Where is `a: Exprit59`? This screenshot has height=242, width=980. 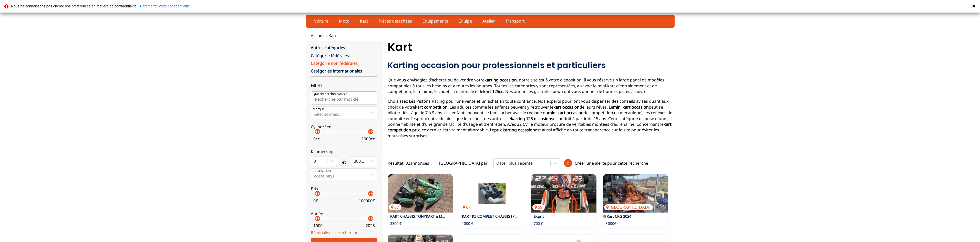
a: Exprit59 is located at coordinates (564, 193).